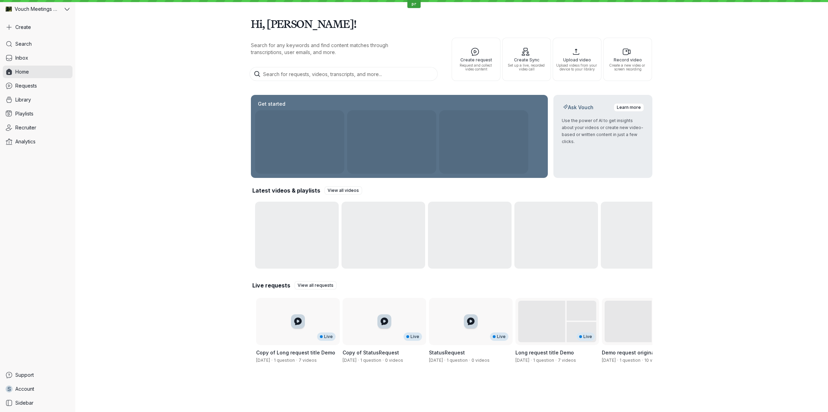  What do you see at coordinates (38, 58) in the screenshot?
I see `a: Inbox` at bounding box center [38, 58].